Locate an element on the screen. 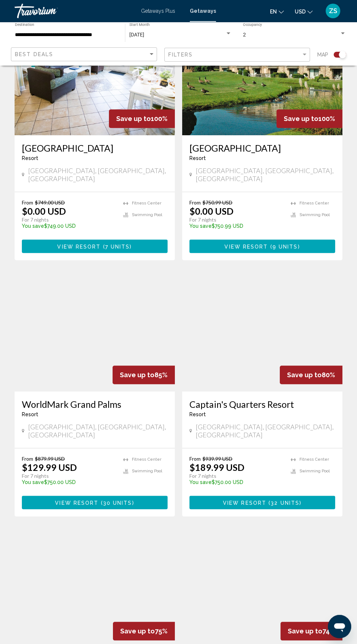 Image resolution: width=357 pixels, height=644 pixels. img: 1797I01X.jpg is located at coordinates (95, 77).